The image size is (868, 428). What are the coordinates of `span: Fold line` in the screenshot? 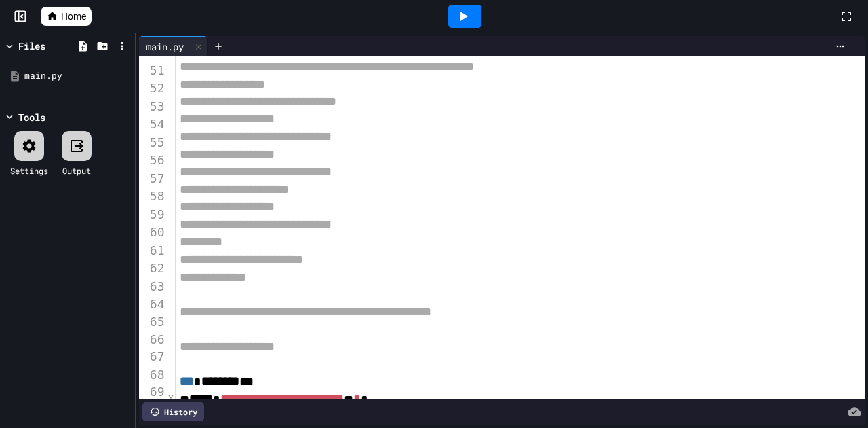 It's located at (171, 393).